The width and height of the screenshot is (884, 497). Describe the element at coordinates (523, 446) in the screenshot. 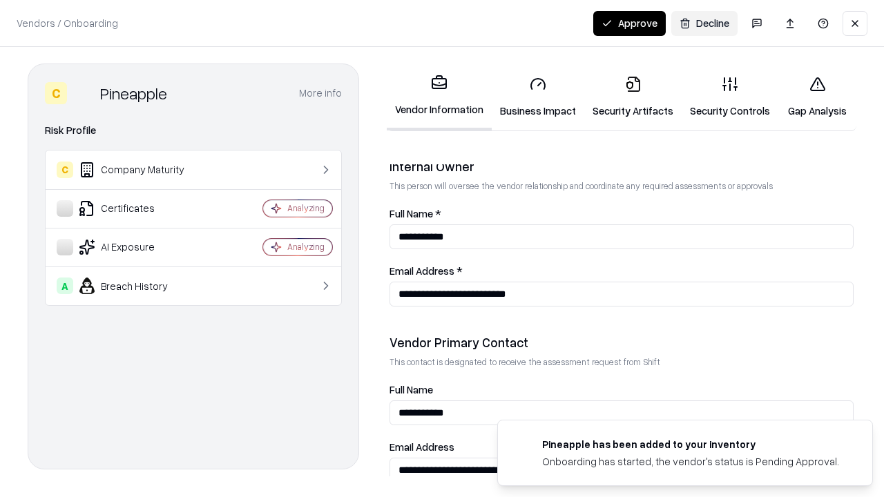

I see `img: pineappleenergy.com` at that location.